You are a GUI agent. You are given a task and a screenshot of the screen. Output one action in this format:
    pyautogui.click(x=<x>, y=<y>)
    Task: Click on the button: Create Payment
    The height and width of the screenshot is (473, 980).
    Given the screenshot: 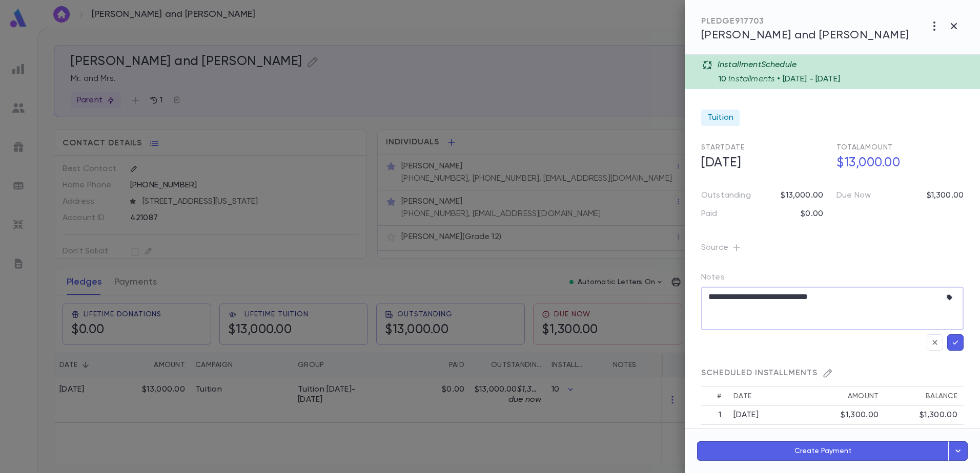 What is the action you would take?
    pyautogui.click(x=822, y=451)
    